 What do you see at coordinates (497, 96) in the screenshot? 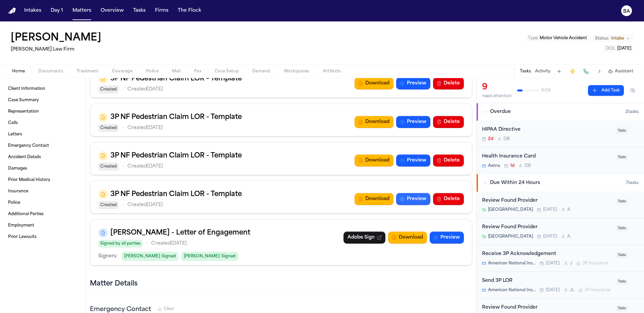
I see `div: need attention` at bounding box center [497, 96].